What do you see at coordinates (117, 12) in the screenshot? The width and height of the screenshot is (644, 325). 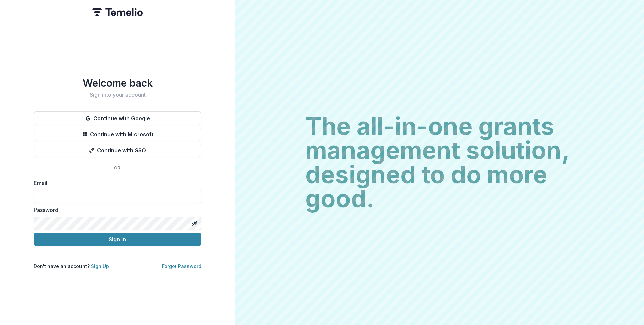 I see `img: Temelio` at bounding box center [117, 12].